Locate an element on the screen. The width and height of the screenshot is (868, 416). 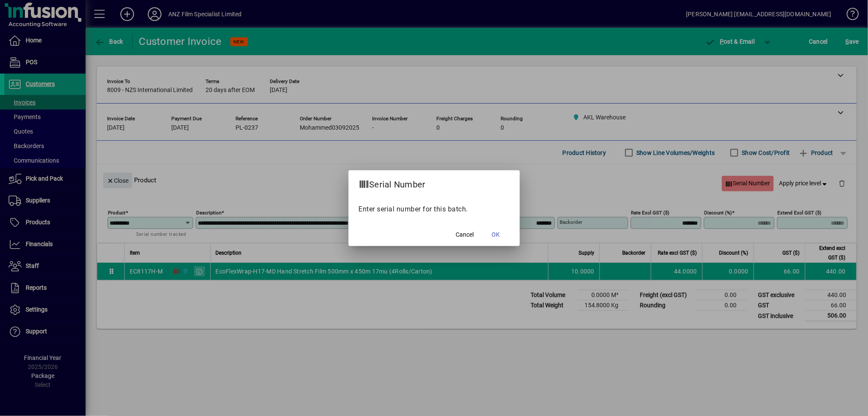
button: Cancel is located at coordinates (465, 236).